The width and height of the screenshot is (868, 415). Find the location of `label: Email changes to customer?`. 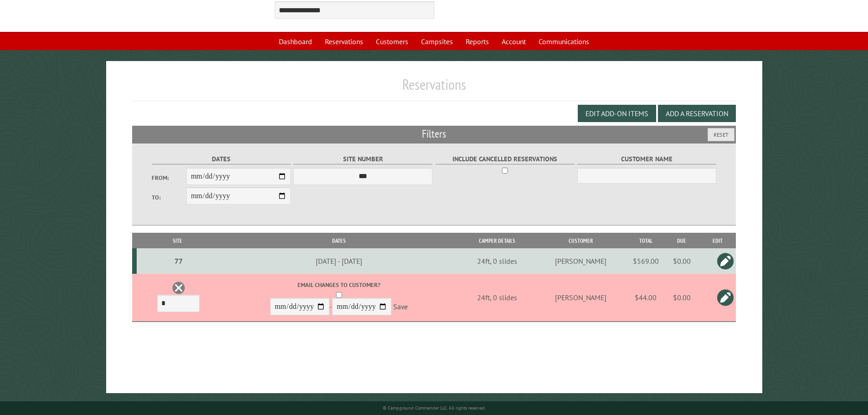

label: Email changes to customer? is located at coordinates (339, 285).